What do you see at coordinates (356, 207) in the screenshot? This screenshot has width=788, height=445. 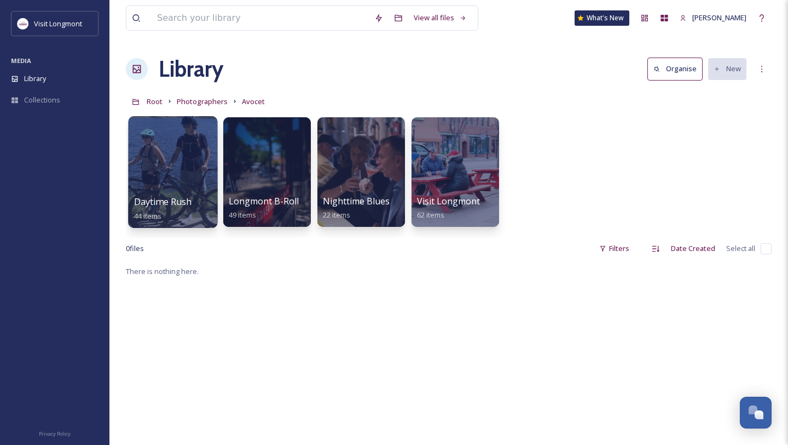 I see `a: Nighttime Blues22 items` at bounding box center [356, 207].